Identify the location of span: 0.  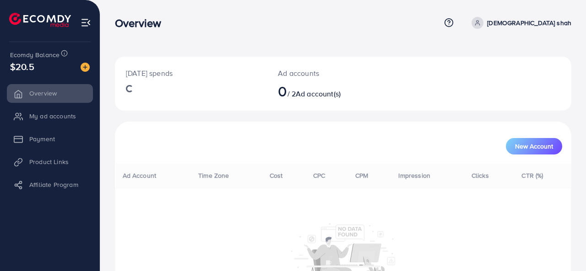
(282, 91).